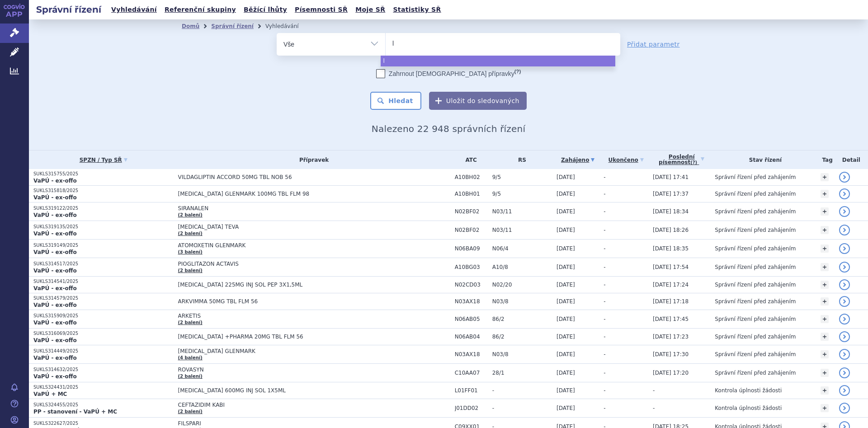 The width and height of the screenshot is (868, 428). Describe the element at coordinates (825, 160) in the screenshot. I see `th: Tag` at that location.